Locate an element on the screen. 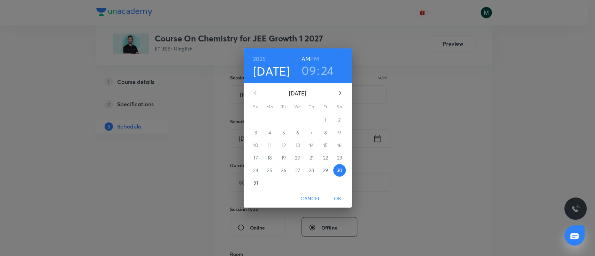 Image resolution: width=595 pixels, height=256 pixels. span: OK is located at coordinates (338, 199).